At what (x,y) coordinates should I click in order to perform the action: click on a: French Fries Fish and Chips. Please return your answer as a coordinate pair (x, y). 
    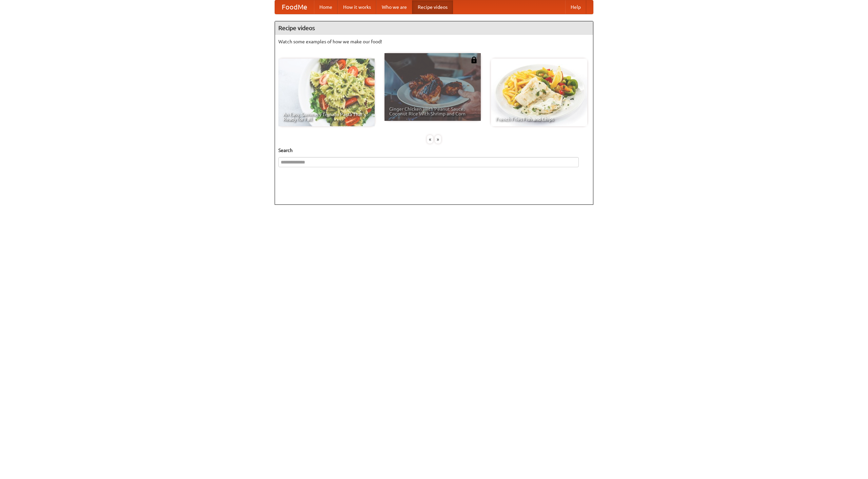
    Looking at the image, I should click on (539, 92).